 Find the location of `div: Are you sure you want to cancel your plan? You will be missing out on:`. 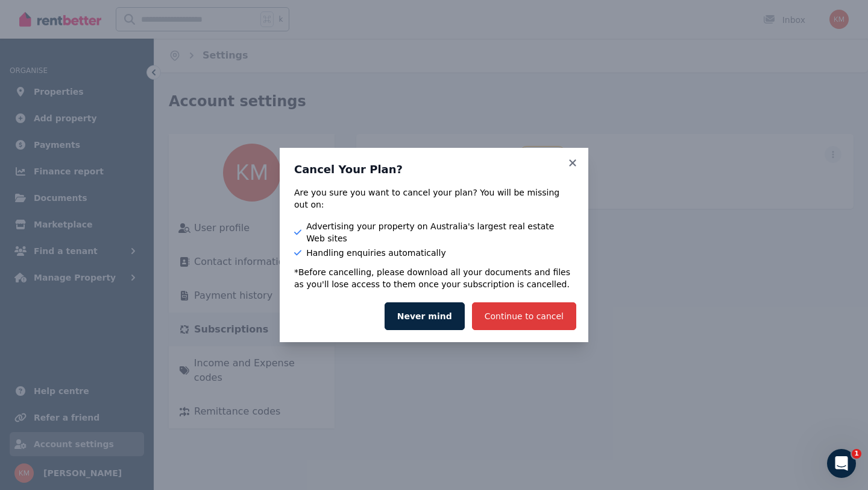

div: Are you sure you want to cancel your plan? You will be missing out on: is located at coordinates (434, 198).